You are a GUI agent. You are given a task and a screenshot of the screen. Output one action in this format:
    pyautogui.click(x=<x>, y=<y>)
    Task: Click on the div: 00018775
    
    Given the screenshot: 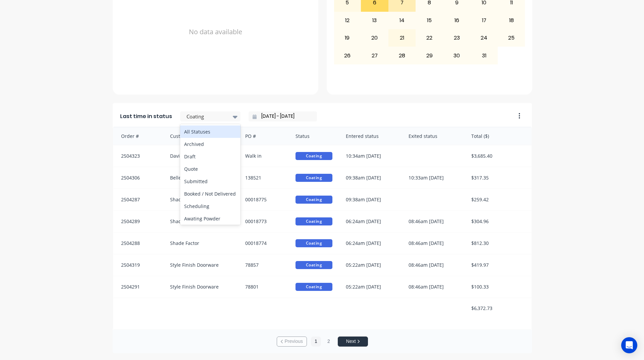 What is the action you would take?
    pyautogui.click(x=264, y=200)
    